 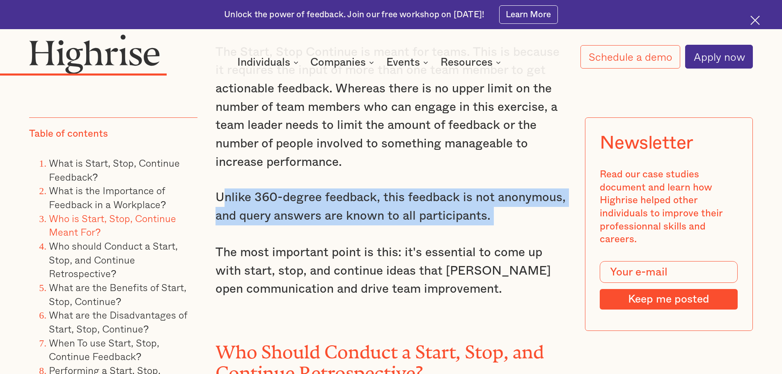 I want to click on a: What is Start, Stop, Continue Feedback?, so click(x=114, y=169).